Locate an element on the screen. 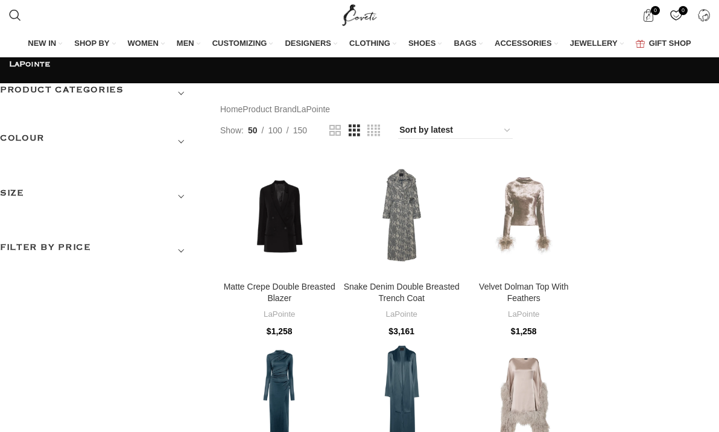 The image size is (719, 432). a: Snake Denim Double Breasted Trench Coat is located at coordinates (402, 293).